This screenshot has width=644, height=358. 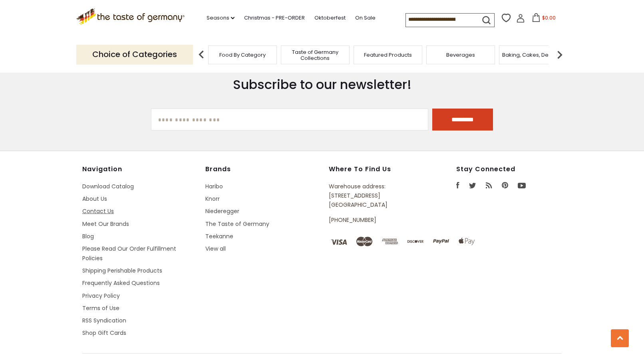 What do you see at coordinates (121, 283) in the screenshot?
I see `a: Frequently Asked Questions` at bounding box center [121, 283].